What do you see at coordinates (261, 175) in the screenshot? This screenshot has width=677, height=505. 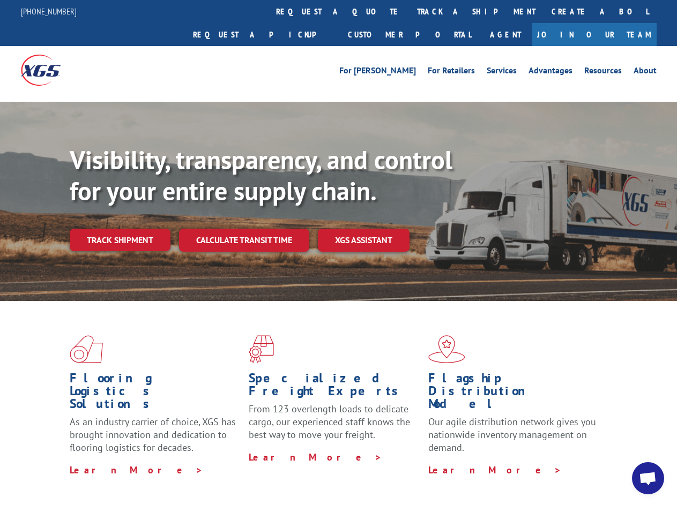 I see `b: Visibility, transparency, and control for your entire supply chain.` at bounding box center [261, 175].